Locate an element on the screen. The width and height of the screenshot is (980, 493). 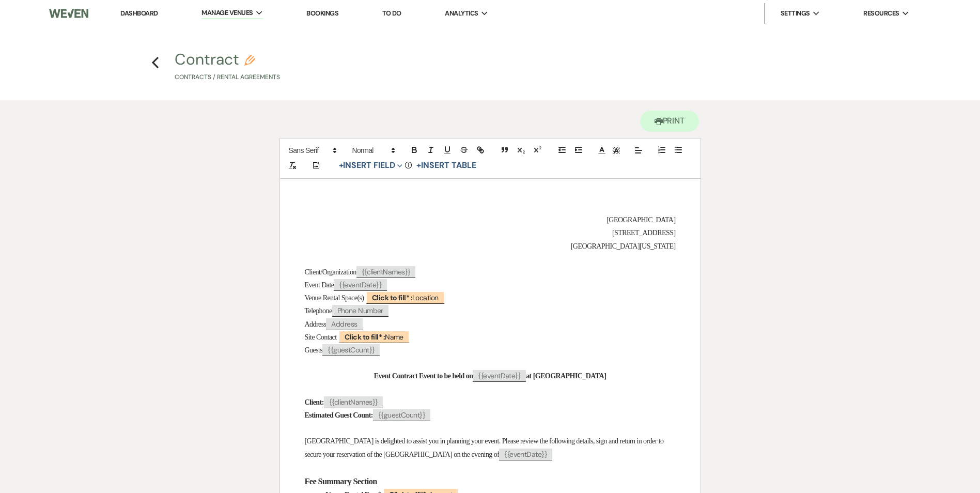
span: Location is located at coordinates (405, 297).